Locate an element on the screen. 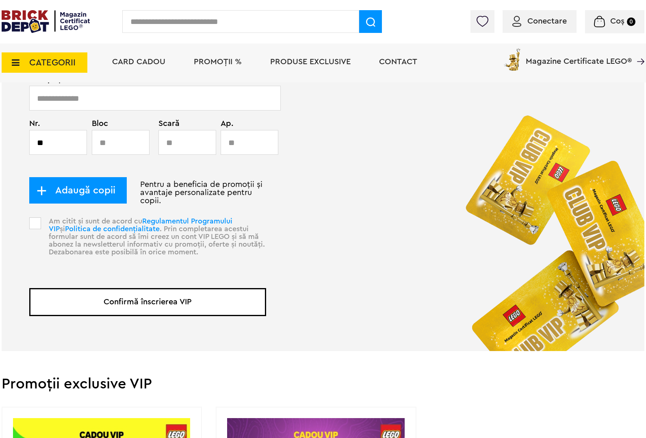  a: Conectare is located at coordinates (539, 21).